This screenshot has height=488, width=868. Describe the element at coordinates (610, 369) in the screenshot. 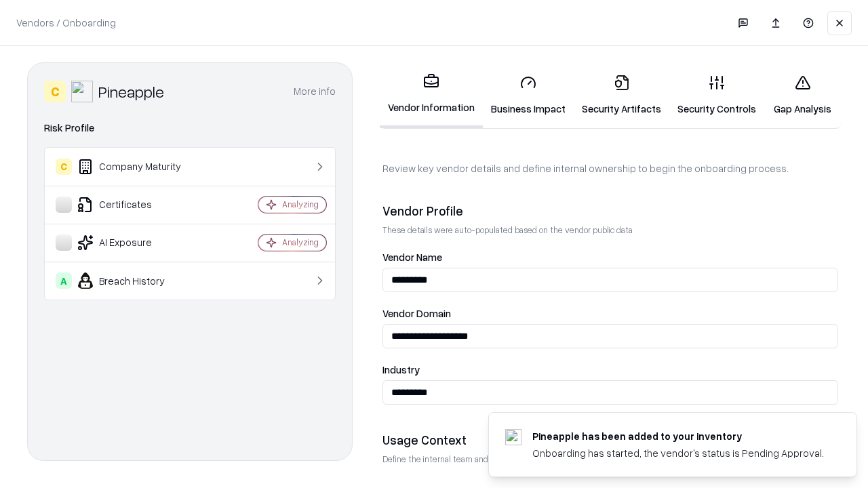

I see `label: Industry` at that location.